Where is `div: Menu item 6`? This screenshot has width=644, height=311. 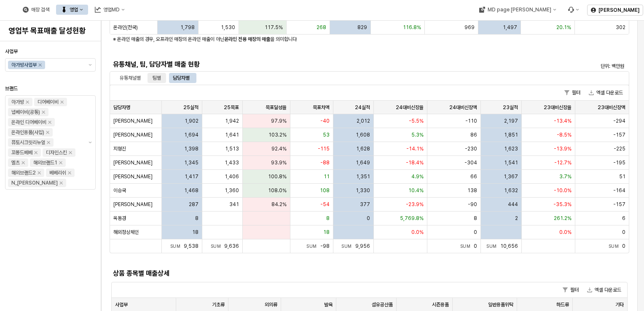 div: Menu item 6 is located at coordinates (573, 10).